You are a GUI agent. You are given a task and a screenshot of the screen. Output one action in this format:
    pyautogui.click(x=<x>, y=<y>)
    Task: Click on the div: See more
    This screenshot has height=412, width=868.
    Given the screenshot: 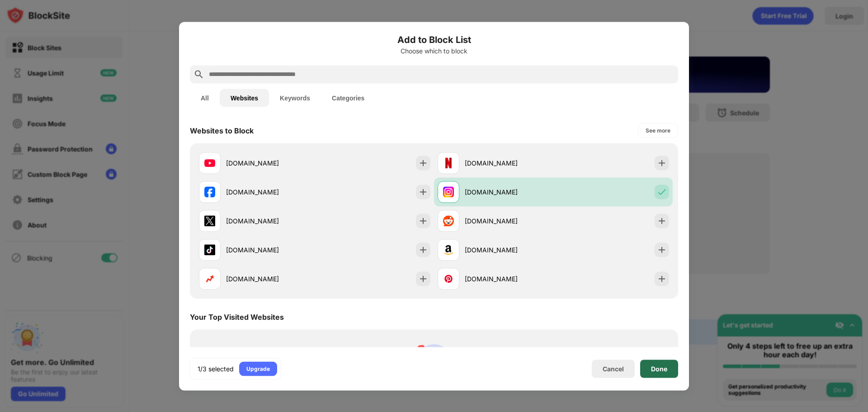 What is the action you would take?
    pyautogui.click(x=658, y=130)
    